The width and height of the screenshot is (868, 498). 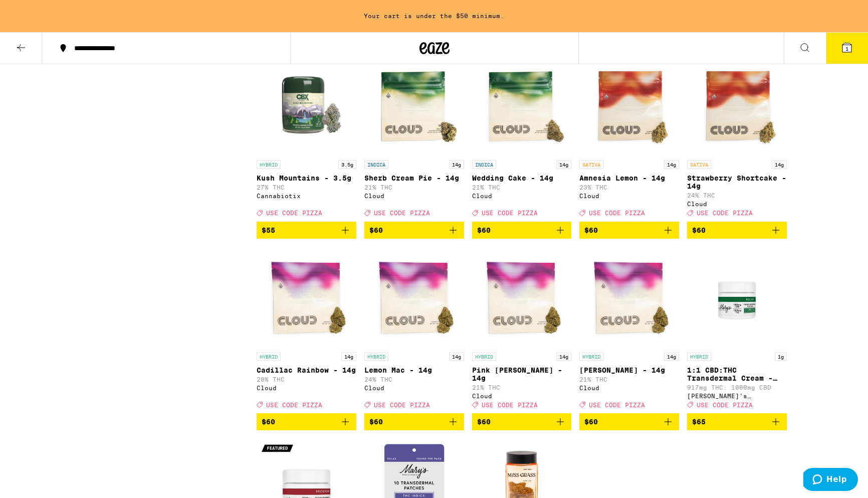 What do you see at coordinates (736, 105) in the screenshot?
I see `img: Cloud - Strawberry Shortcake - 14g` at bounding box center [736, 105].